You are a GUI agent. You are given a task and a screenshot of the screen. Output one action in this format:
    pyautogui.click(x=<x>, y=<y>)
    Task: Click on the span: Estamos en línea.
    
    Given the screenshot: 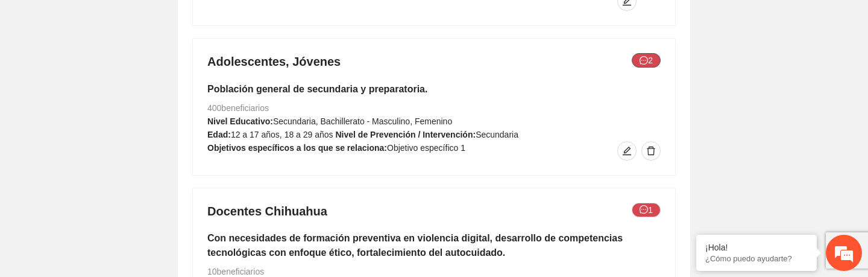 What is the action you would take?
    pyautogui.click(x=118, y=139)
    